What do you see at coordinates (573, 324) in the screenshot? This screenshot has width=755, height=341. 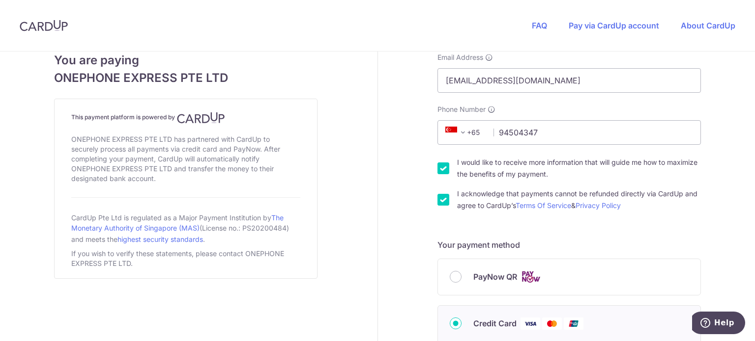 I see `img: Union Pay` at bounding box center [573, 324].